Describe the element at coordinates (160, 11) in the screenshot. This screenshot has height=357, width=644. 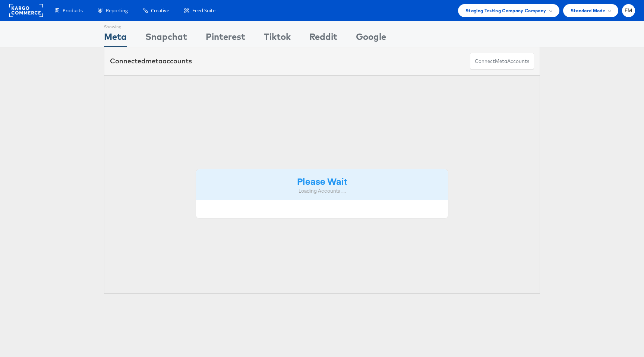
I see `span: Creative` at that location.